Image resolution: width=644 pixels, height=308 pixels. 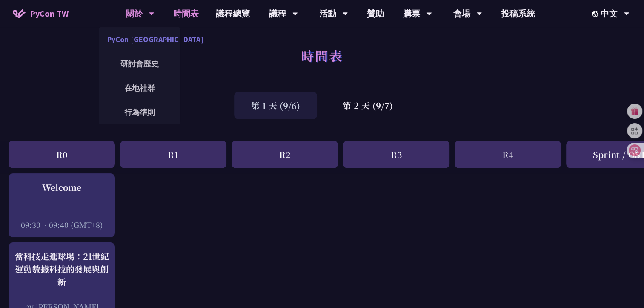 I want to click on div: 第 1 天 (9/6), so click(x=275, y=105).